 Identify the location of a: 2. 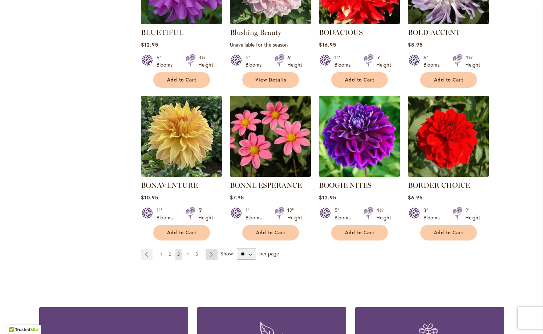
(170, 254).